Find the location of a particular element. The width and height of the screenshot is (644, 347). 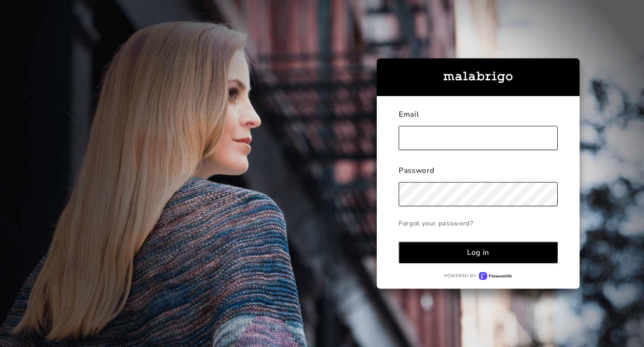

a: Forgot your password? is located at coordinates (478, 223).